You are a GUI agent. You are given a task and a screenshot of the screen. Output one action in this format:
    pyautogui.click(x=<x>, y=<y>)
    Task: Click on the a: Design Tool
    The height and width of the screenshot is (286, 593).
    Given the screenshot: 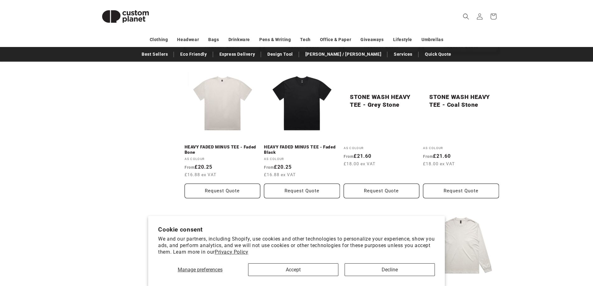 What is the action you would take?
    pyautogui.click(x=280, y=54)
    